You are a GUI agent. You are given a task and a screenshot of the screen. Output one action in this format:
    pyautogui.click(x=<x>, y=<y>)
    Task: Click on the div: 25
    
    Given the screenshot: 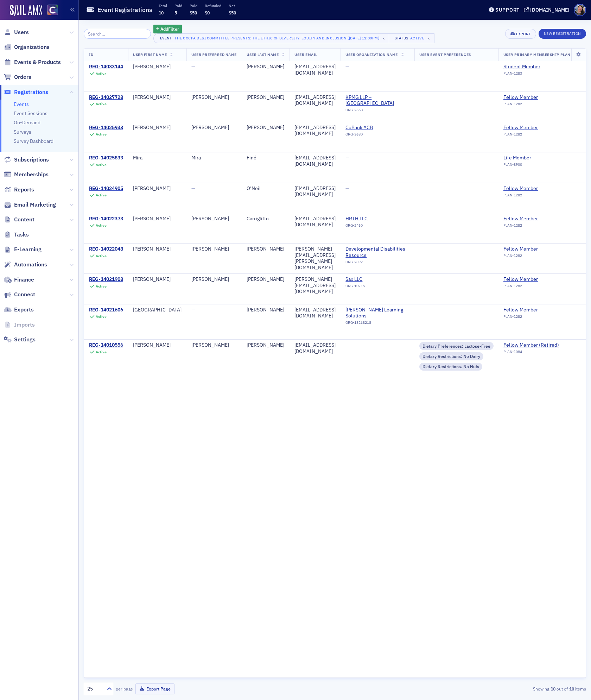 What is the action you would take?
    pyautogui.click(x=95, y=688)
    